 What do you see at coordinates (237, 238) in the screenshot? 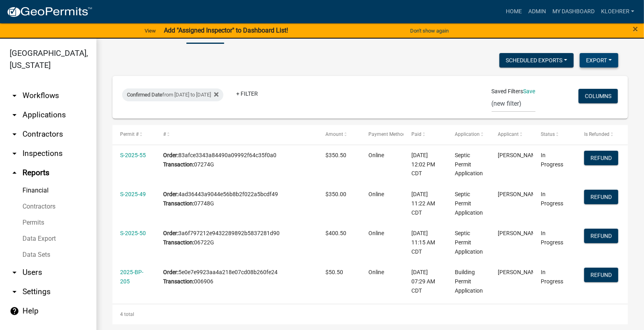
I see `div: 3a6f797212e9432289892b5837281d90 06722G` at bounding box center [237, 238].